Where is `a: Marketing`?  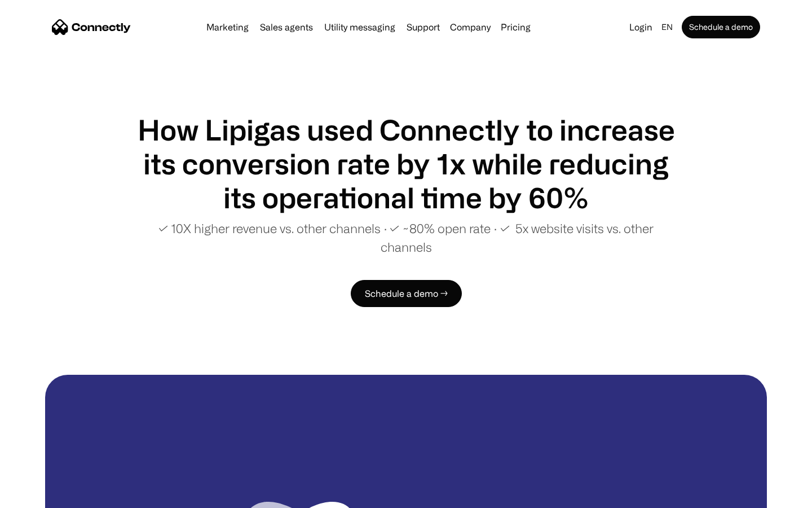 a: Marketing is located at coordinates (227, 27).